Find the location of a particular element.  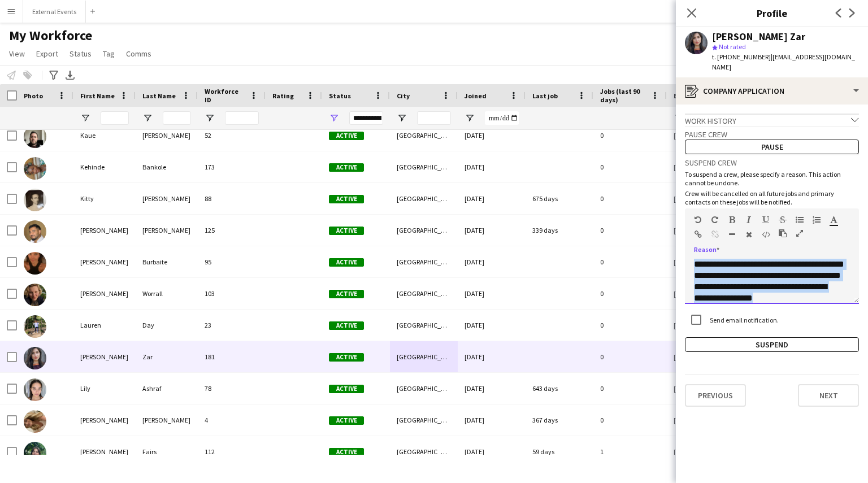

span: Export is located at coordinates (47, 54).